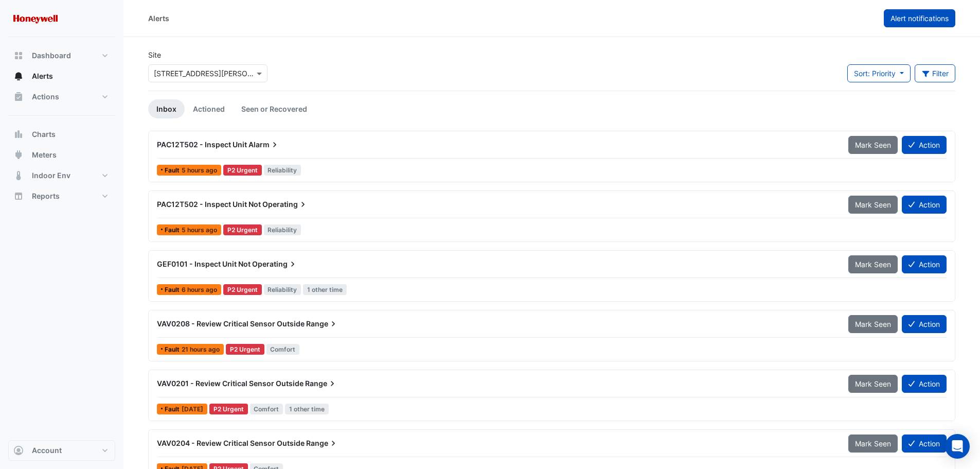  Describe the element at coordinates (274, 109) in the screenshot. I see `a: Seen or Recovered` at that location.